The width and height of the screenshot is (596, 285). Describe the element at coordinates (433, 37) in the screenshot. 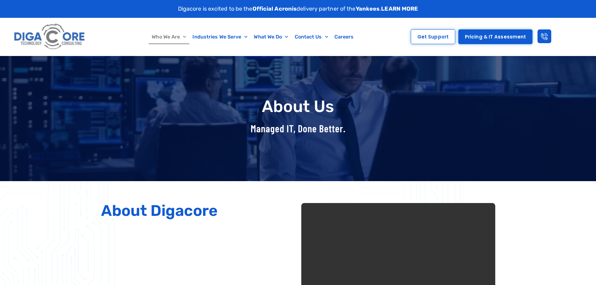

I see `a: Get Support` at that location.